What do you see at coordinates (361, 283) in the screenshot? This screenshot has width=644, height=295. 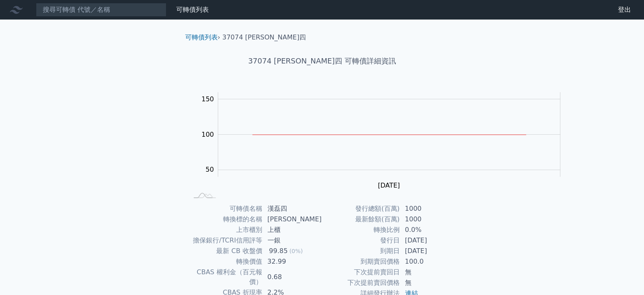 I see `td: 下次提前賣回價格` at bounding box center [361, 283].